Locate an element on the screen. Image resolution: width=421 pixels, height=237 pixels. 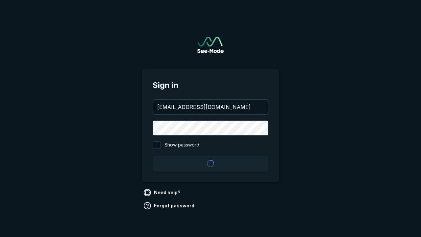
span: Sign in is located at coordinates (211, 85).